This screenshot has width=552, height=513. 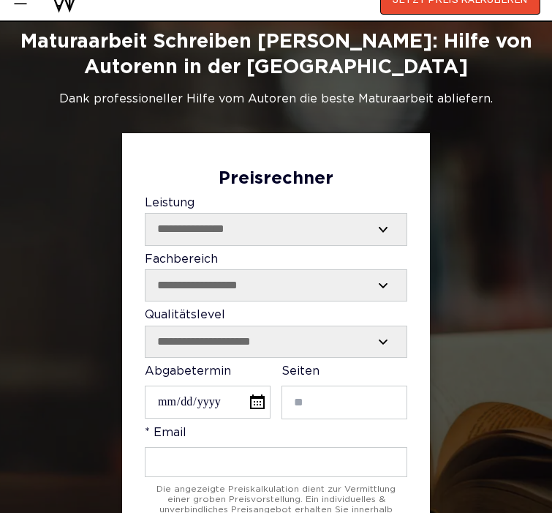 What do you see at coordinates (276, 461) in the screenshot?
I see `input: * Email` at bounding box center [276, 461].